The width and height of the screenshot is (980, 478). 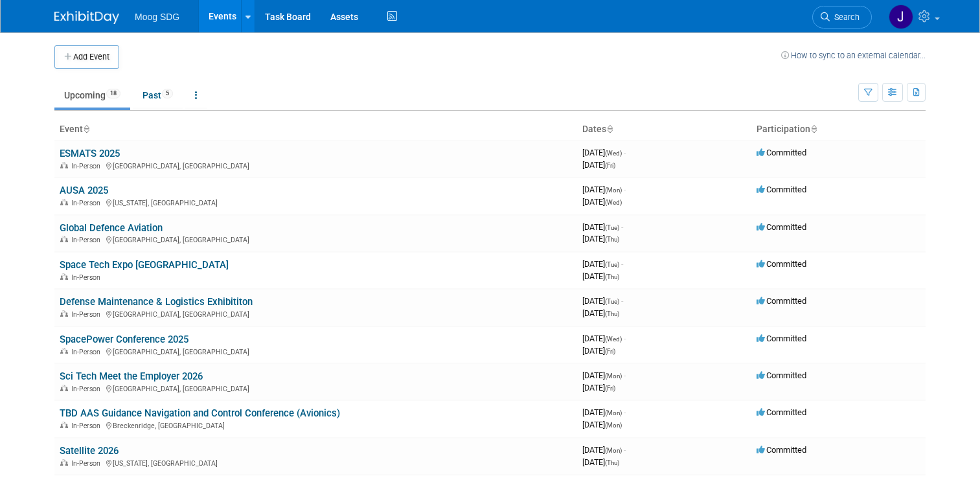 I want to click on a: Search, so click(x=843, y=17).